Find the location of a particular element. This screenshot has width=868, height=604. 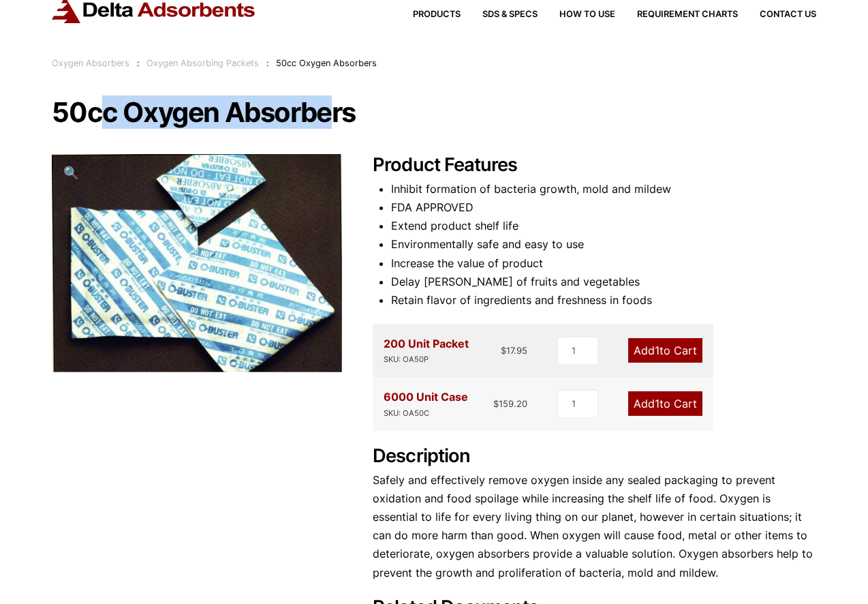

li: Environmentally safe and easy to use is located at coordinates (604, 244).